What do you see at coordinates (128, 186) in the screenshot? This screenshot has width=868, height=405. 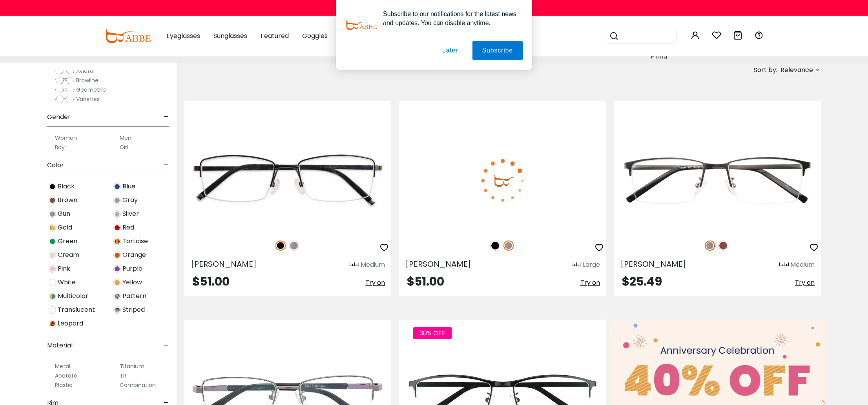 I see `span: Blue` at bounding box center [128, 186].